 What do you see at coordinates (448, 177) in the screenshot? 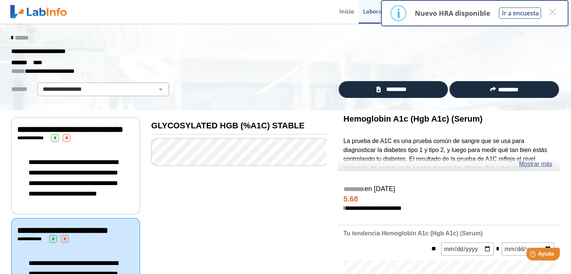
I see `p: La prueba de A1C es una prueba común de sangre que se usa para diagnosticar la diabetes tipo 1 y ...` at bounding box center [448, 177].